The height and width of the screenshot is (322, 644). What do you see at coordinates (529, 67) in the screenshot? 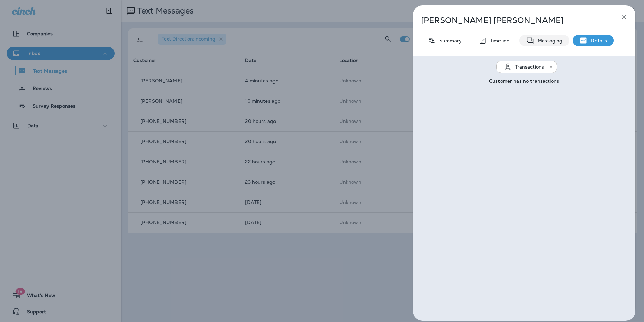
I see `p: Transactions` at bounding box center [529, 67].